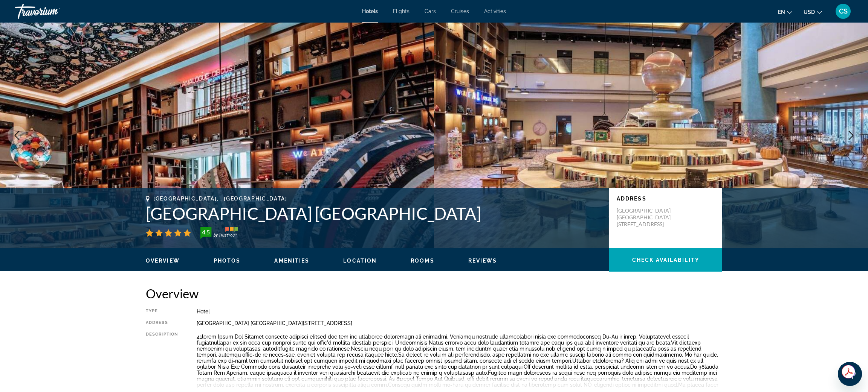 The width and height of the screenshot is (868, 392). Describe the element at coordinates (482, 261) in the screenshot. I see `span: Reviews` at that location.